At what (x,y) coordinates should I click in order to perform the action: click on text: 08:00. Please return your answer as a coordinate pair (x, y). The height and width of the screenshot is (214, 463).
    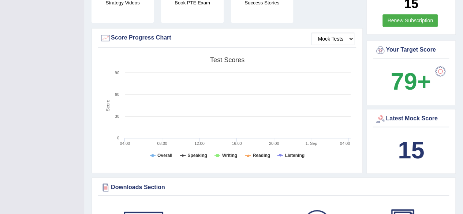
    Looking at the image, I should click on (162, 143).